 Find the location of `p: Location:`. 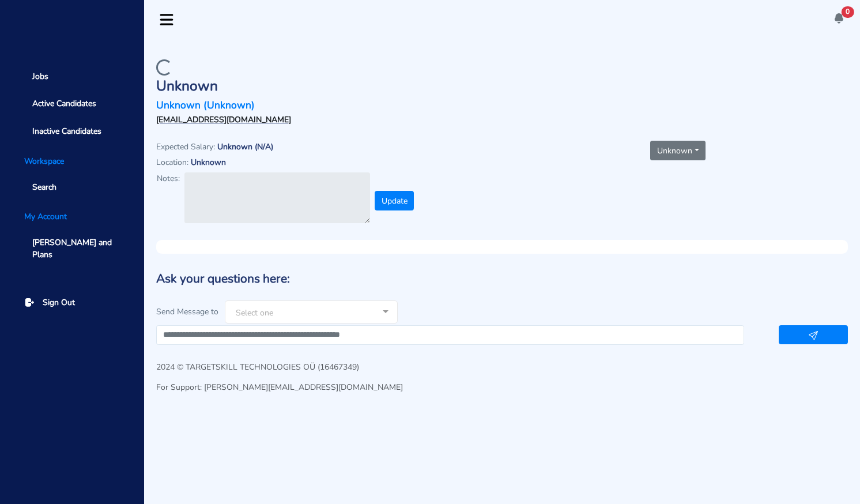

p: Location: is located at coordinates (172, 162).